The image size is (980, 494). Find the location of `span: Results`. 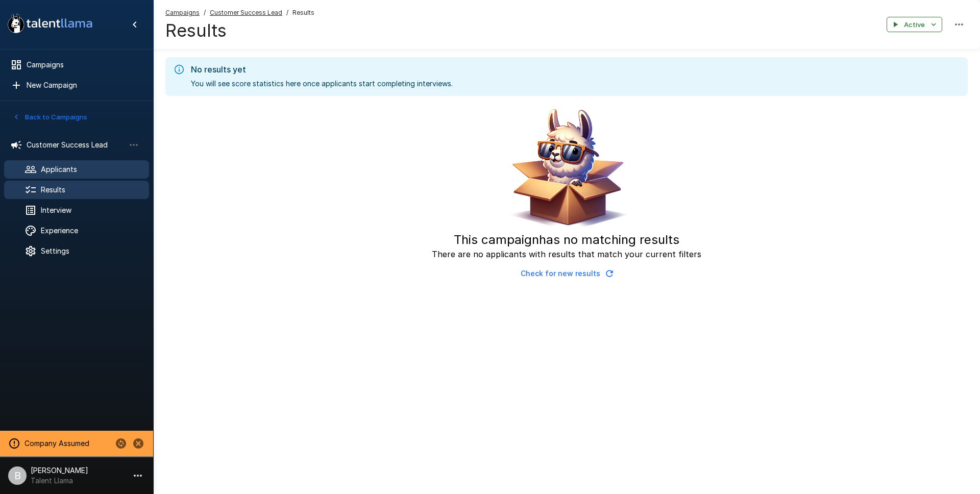

span: Results is located at coordinates (303, 13).